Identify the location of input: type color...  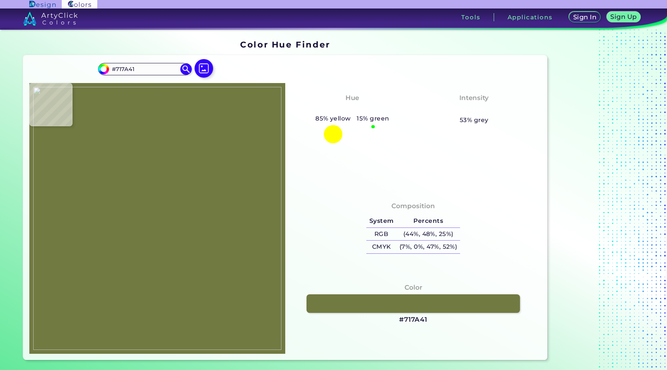
(145, 69).